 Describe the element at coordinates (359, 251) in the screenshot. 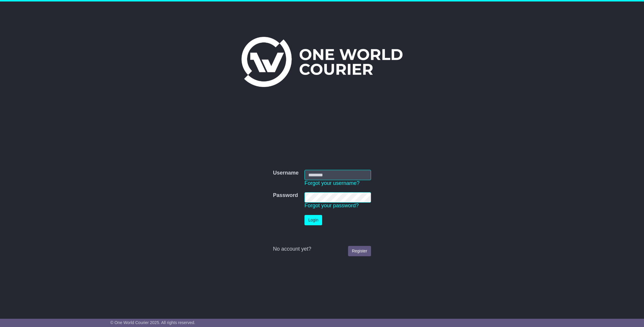

I see `a: Register` at that location.